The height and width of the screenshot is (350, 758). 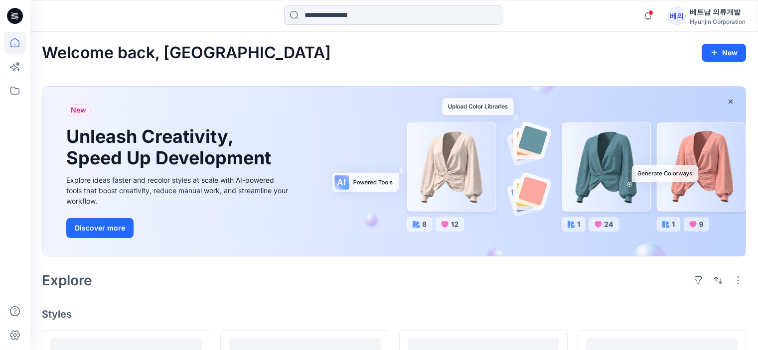 What do you see at coordinates (718, 12) in the screenshot?
I see `div: 베트남 의류개발` at bounding box center [718, 12].